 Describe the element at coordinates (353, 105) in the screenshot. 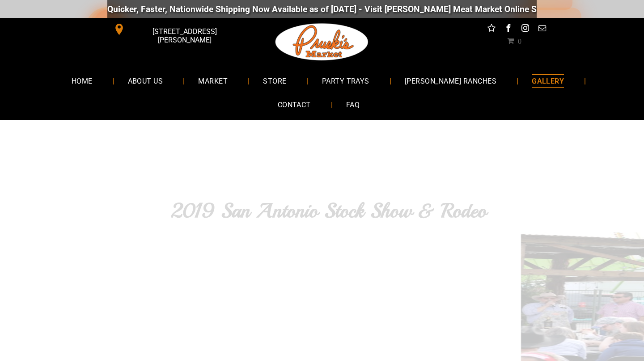

I see `a: FAQ` at that location.